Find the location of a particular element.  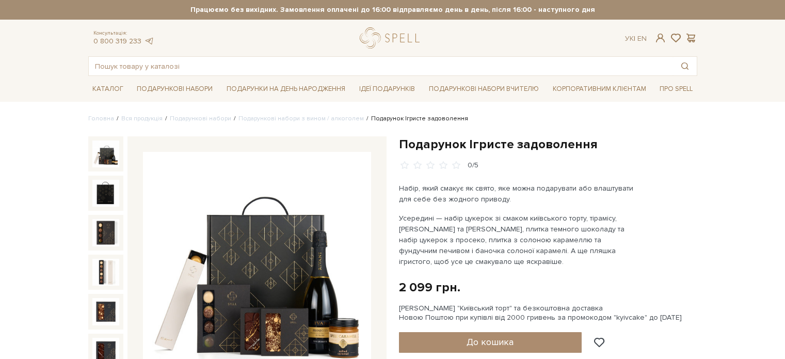

a: Подарунки на День народження is located at coordinates (286, 89).